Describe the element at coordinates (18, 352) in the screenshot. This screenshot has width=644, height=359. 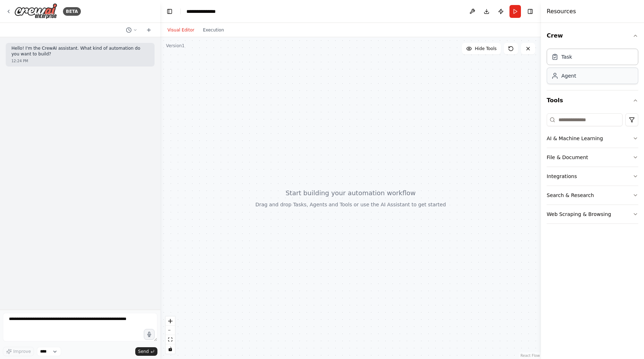
I see `button: Improve` at that location.